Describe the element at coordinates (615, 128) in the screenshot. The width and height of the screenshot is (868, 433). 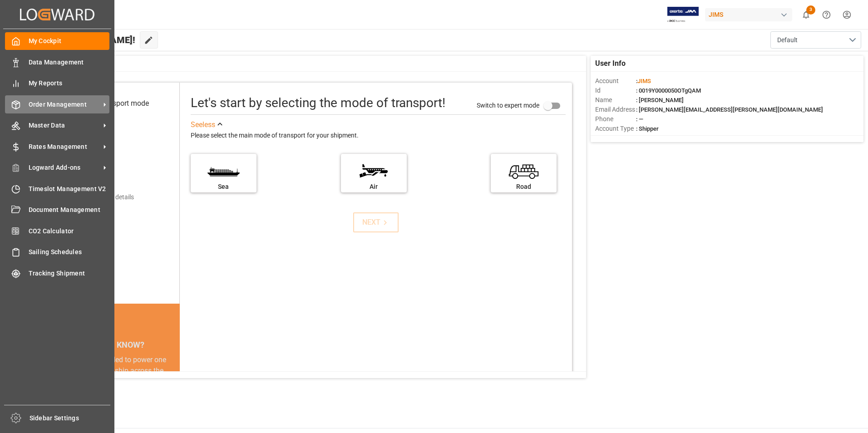
I see `span: Account Type` at that location.